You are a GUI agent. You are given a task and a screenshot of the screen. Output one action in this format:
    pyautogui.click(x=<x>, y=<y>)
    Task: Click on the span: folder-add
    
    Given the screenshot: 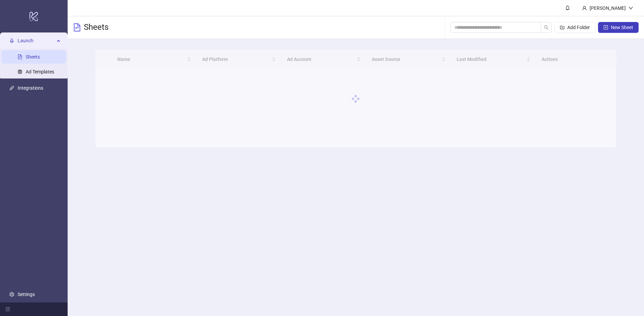 What is the action you would take?
    pyautogui.click(x=562, y=27)
    